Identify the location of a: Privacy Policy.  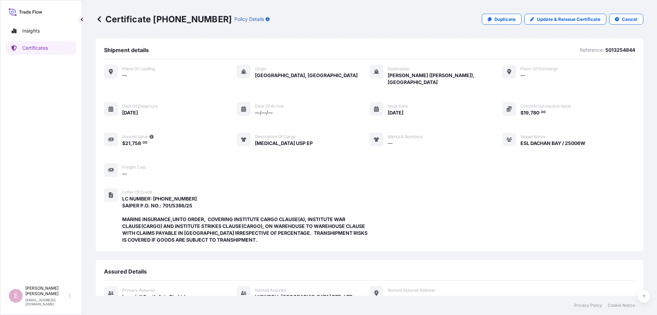
(589, 305).